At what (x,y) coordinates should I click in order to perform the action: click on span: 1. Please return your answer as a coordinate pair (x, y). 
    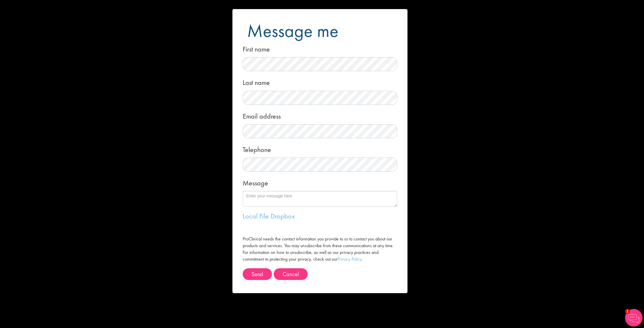
    Looking at the image, I should click on (627, 311).